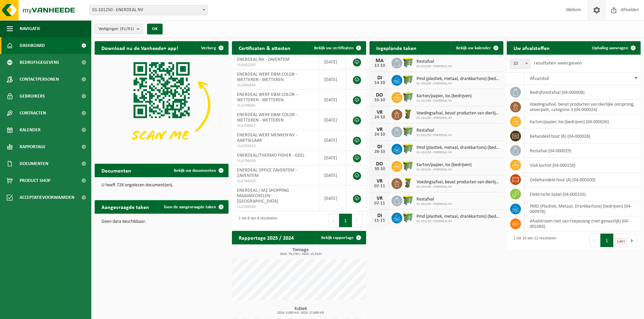 The image size is (644, 319). I want to click on div: 14-10, so click(380, 83).